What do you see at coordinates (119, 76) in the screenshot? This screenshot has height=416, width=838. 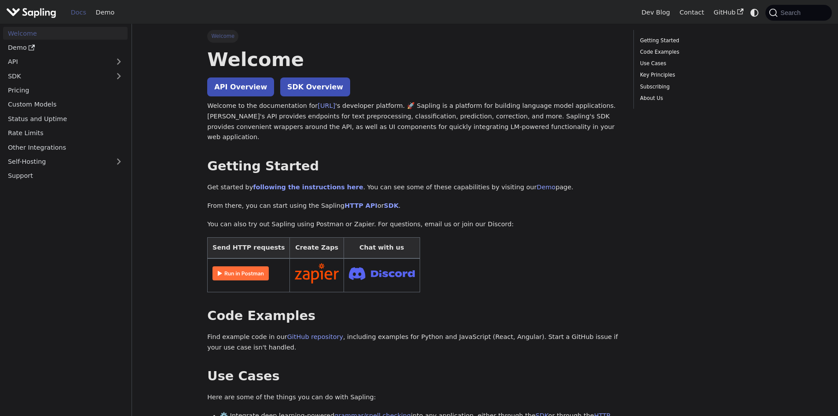 I see `button: Expand sidebar category 'SDK'` at bounding box center [119, 76].